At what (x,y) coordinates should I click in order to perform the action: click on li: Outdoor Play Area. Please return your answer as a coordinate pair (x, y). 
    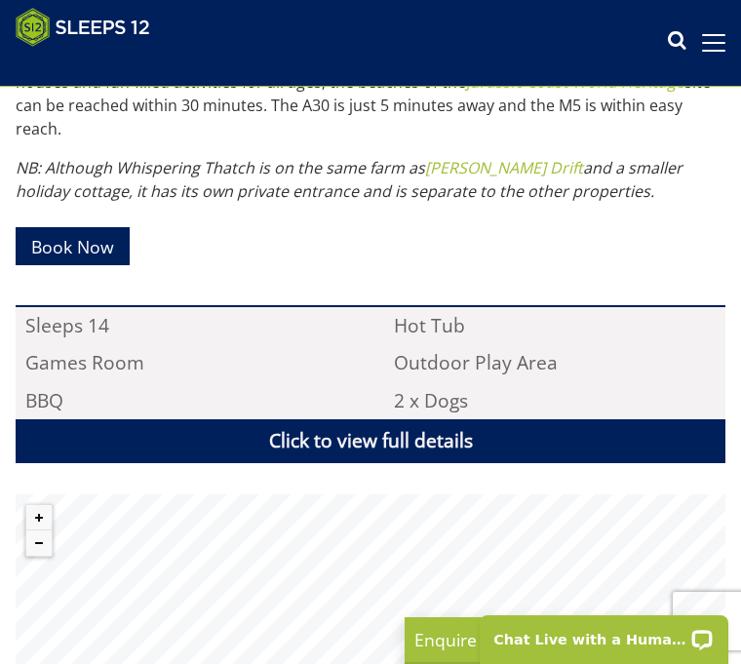
    Looking at the image, I should click on (555, 364).